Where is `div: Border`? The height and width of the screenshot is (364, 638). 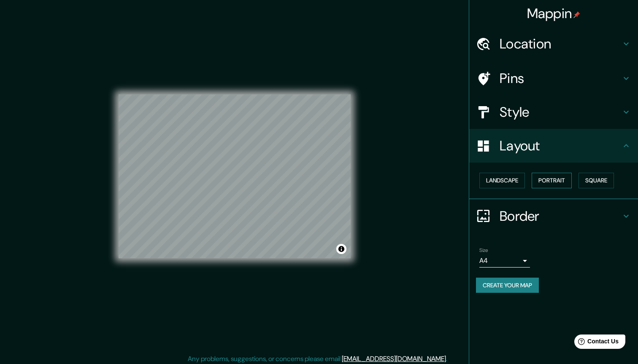
div: Border is located at coordinates (554, 216).